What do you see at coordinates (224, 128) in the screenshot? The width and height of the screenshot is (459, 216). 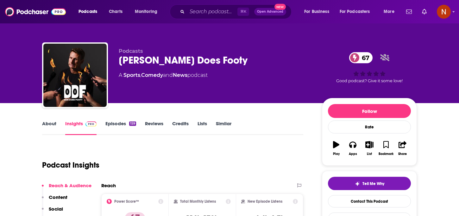 I see `a: Similar` at bounding box center [224, 128].